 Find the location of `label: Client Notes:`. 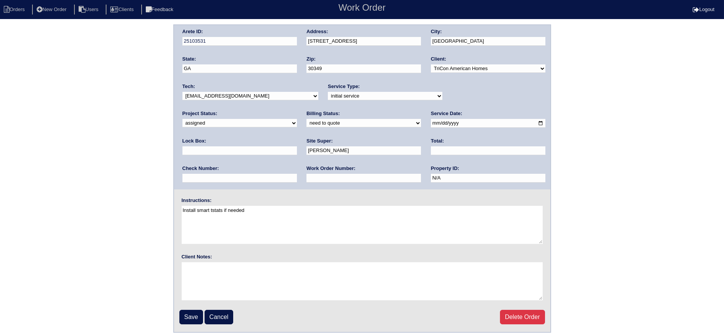

label: Client Notes: is located at coordinates (197, 257).